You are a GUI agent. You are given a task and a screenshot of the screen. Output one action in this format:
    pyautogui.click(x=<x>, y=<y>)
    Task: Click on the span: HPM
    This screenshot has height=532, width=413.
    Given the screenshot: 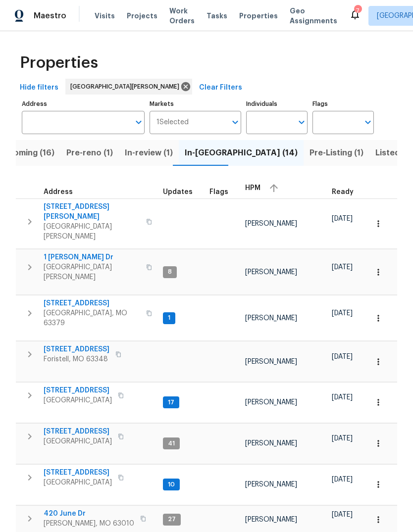 What is the action you would take?
    pyautogui.click(x=252, y=188)
    